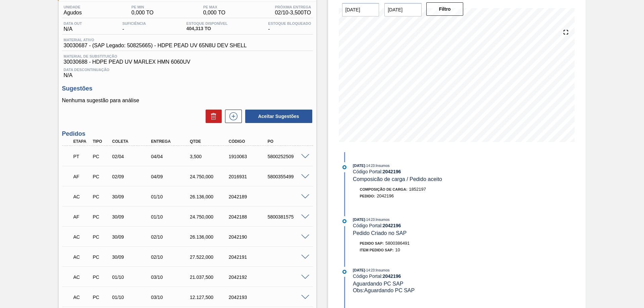 This screenshot has width=644, height=308. I want to click on h3: Sugestões, so click(187, 89).